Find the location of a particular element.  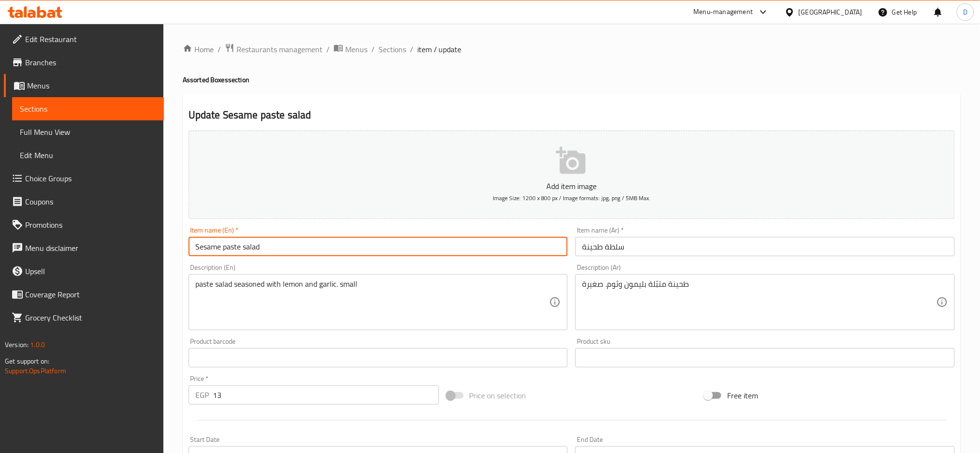

span: item / update is located at coordinates (440, 50).